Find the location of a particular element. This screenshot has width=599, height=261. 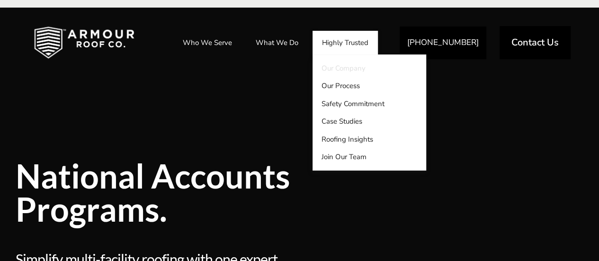

a: Highly Trusted is located at coordinates (345, 43).